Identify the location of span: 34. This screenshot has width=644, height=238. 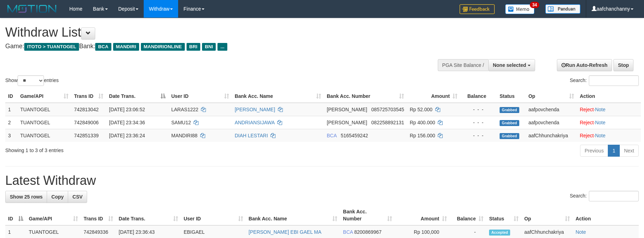
(534, 5).